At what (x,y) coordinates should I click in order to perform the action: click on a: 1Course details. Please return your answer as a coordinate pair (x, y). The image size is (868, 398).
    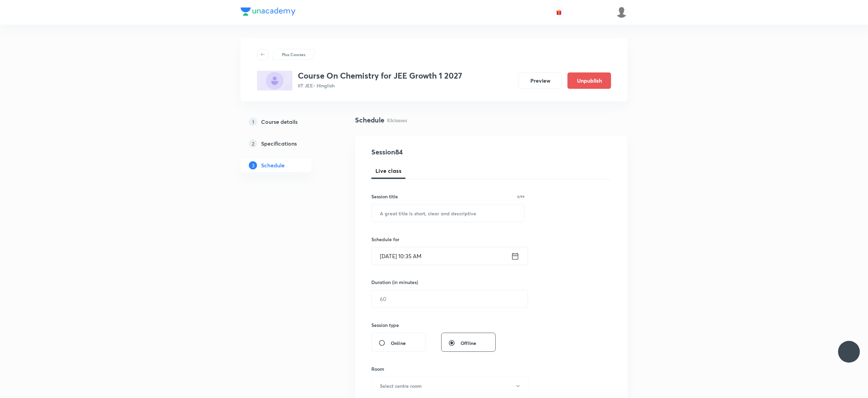
    Looking at the image, I should click on (287, 122).